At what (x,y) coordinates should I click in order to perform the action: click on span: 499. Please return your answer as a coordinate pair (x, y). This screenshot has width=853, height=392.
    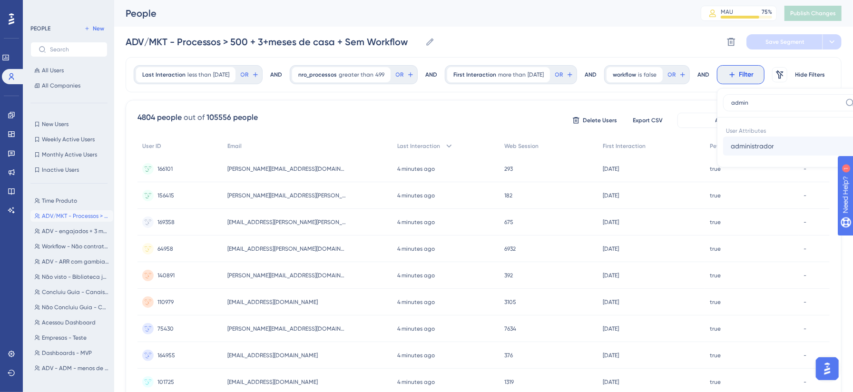
    Looking at the image, I should click on (380, 75).